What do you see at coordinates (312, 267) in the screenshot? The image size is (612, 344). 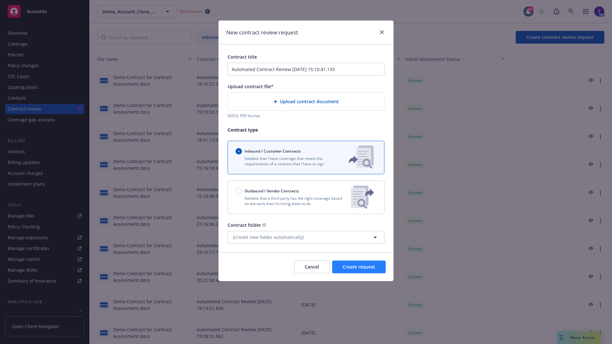 I see `span: Cancel` at bounding box center [312, 267].